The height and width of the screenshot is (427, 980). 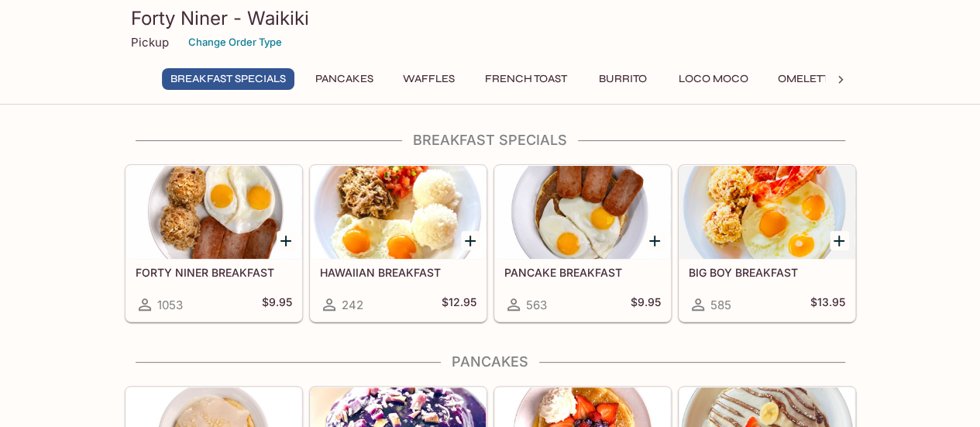 I want to click on a: BIG BOY BREAKFAST585$13.95, so click(x=767, y=244).